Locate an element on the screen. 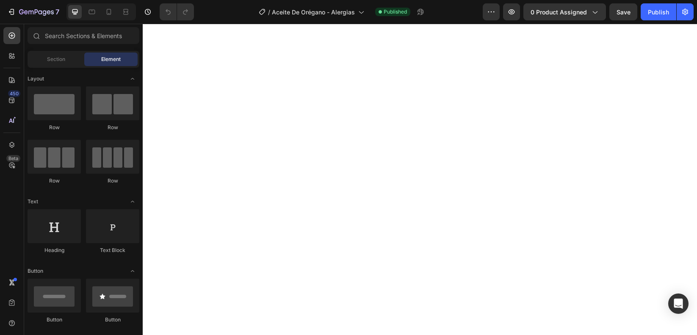 This screenshot has height=335, width=697. span: 0 product assigned is located at coordinates (558, 12).